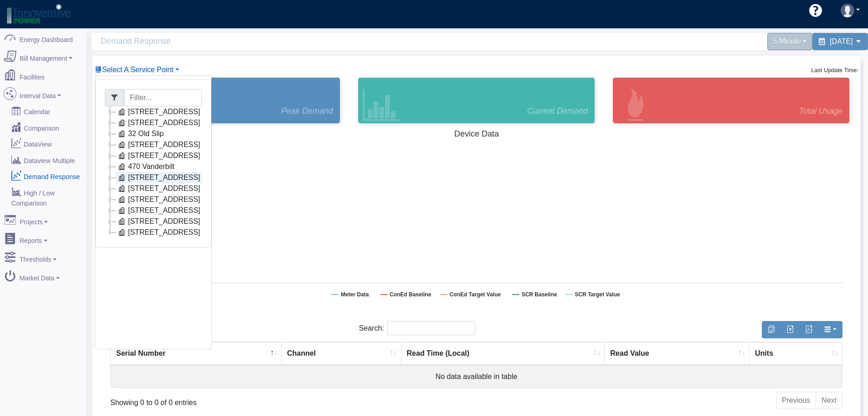  What do you see at coordinates (848, 11) in the screenshot?
I see `img: user-3.svg` at bounding box center [848, 11].